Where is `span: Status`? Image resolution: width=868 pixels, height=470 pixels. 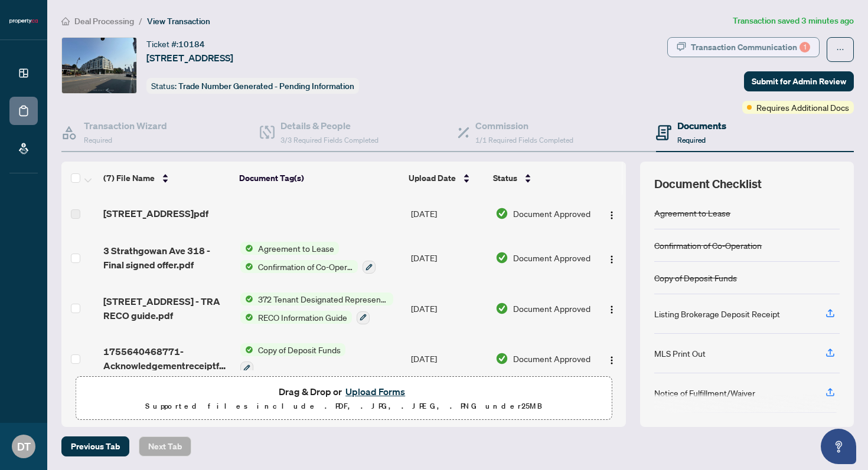 span: Status is located at coordinates (505, 178).